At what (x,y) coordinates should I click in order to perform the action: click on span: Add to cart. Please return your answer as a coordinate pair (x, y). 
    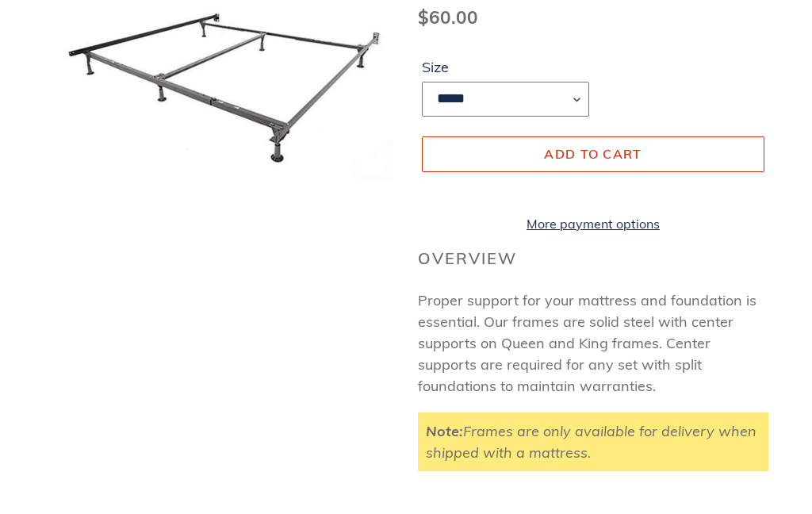
    Looking at the image, I should click on (593, 154).